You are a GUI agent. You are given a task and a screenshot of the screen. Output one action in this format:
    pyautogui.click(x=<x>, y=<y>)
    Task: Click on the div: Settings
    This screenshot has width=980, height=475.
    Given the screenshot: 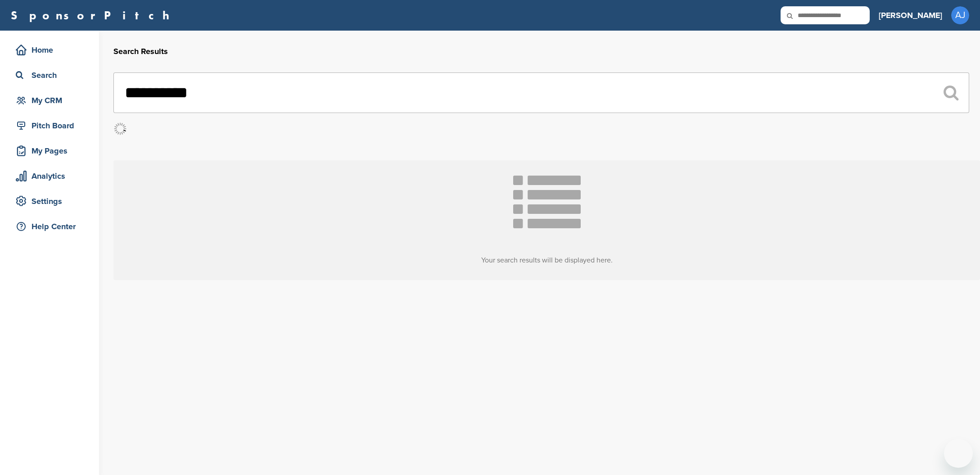 What is the action you would take?
    pyautogui.click(x=52, y=201)
    